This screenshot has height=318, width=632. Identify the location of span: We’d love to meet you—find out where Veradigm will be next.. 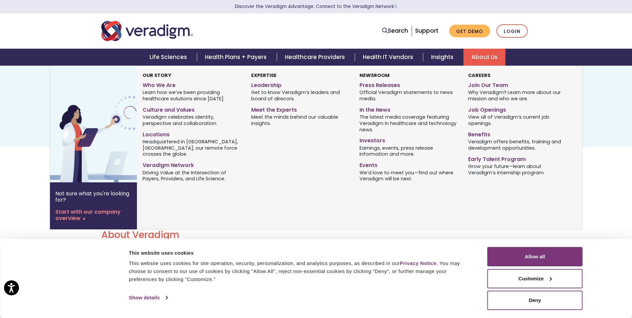
(409, 175).